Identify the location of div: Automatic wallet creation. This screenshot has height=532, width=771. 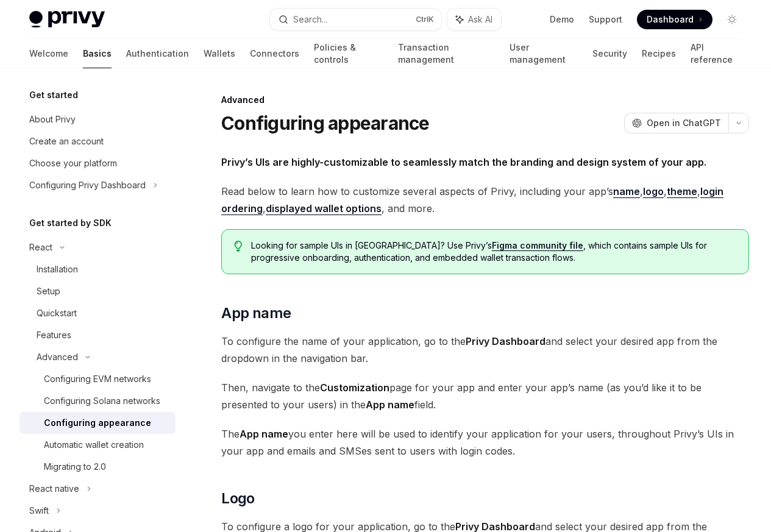
(94, 445).